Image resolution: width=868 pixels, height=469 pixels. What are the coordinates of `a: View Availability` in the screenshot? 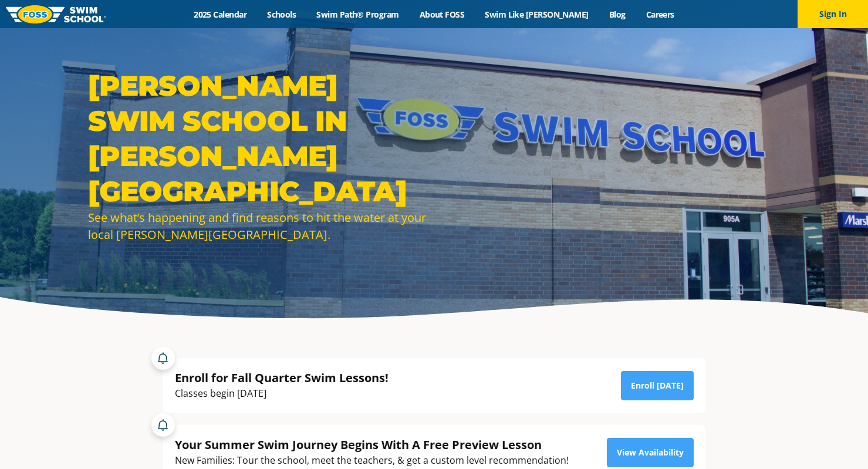 It's located at (651, 452).